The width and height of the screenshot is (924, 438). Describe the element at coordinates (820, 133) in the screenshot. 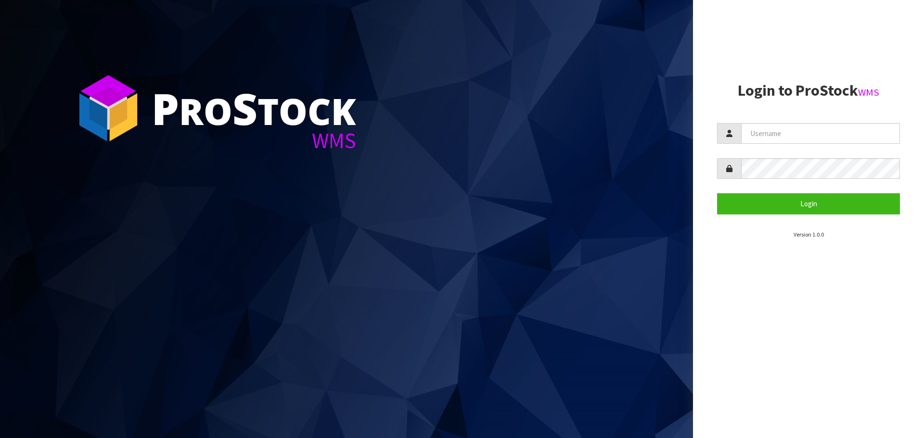

I see `input: Username` at that location.